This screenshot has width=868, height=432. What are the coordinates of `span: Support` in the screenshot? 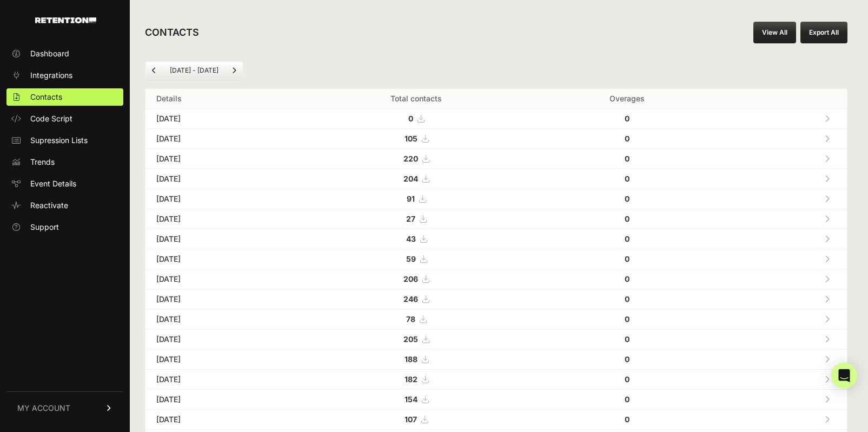 It's located at (44, 227).